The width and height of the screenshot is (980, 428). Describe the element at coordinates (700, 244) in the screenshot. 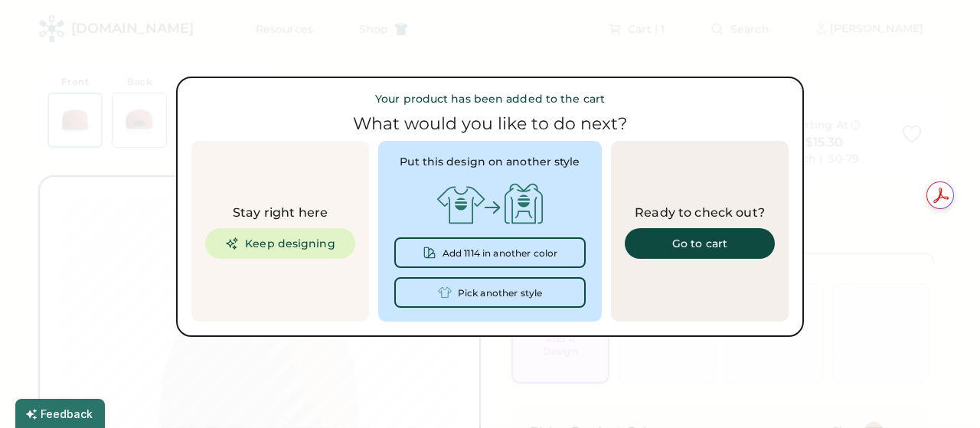

I see `div: Go to cart` at that location.